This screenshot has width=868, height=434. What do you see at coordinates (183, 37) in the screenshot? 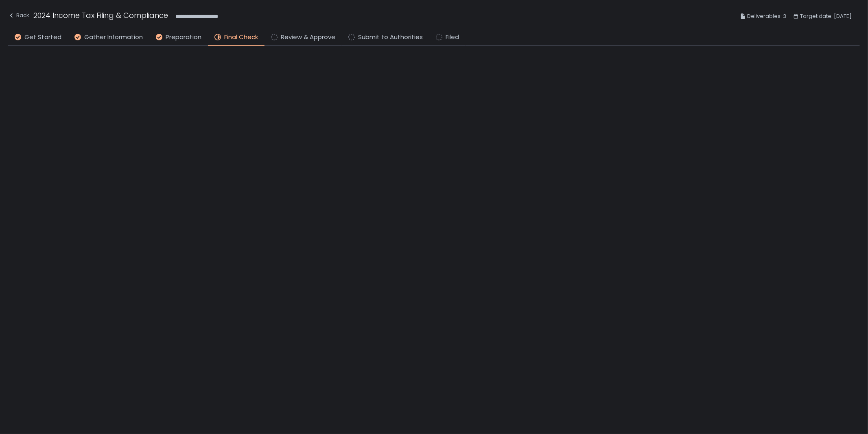
I see `span: Preparation` at bounding box center [183, 37].